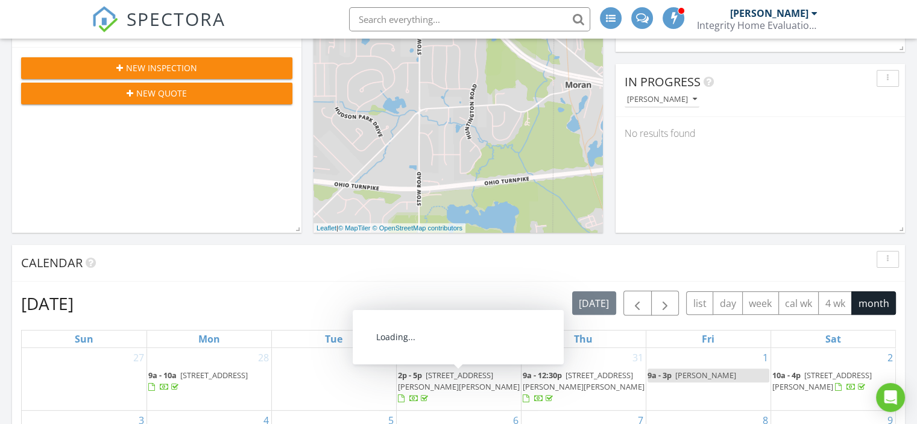 This screenshot has width=917, height=424. I want to click on span: New Inspection, so click(162, 68).